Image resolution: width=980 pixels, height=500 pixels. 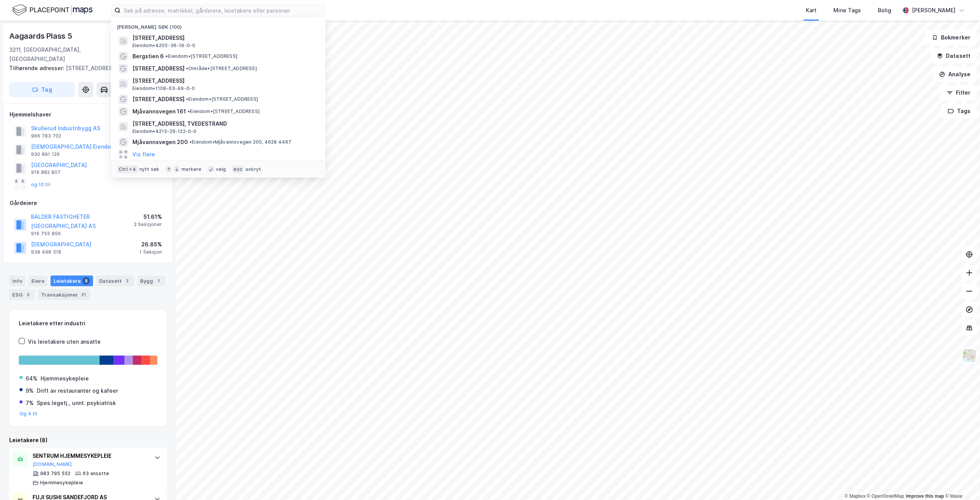 What do you see at coordinates (46, 234) in the screenshot?
I see `div: 916 755 856` at bounding box center [46, 234].